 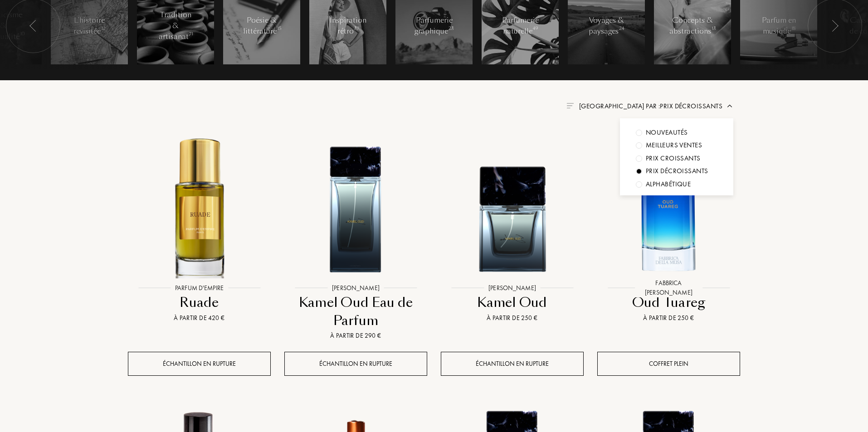 I want to click on div: Parfumerie naturelle, so click(x=520, y=26).